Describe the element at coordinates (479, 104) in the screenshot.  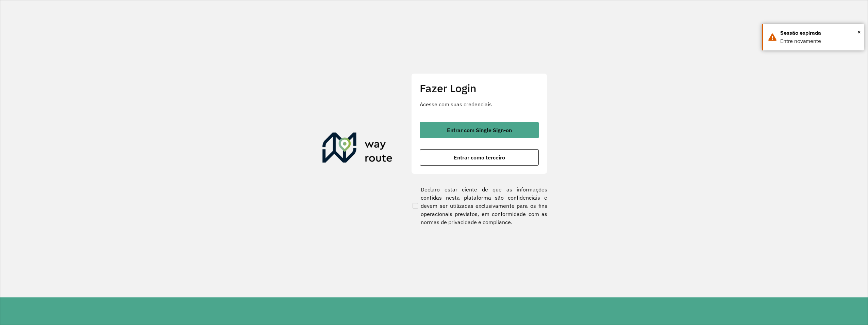
I see `p: Acesse com suas credenciais` at that location.